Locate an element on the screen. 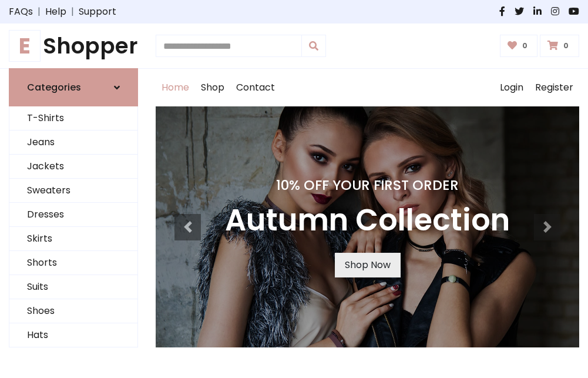  a: Help is located at coordinates (55, 12).